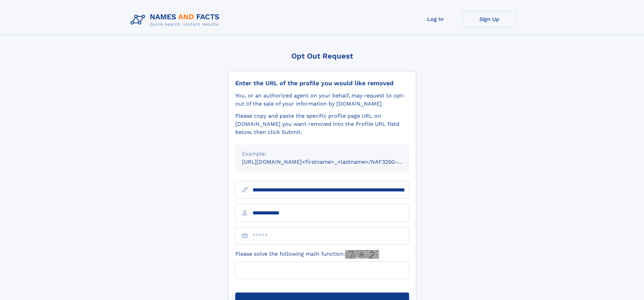 The height and width of the screenshot is (300, 644). What do you see at coordinates (436, 19) in the screenshot?
I see `a: Log In` at bounding box center [436, 19].